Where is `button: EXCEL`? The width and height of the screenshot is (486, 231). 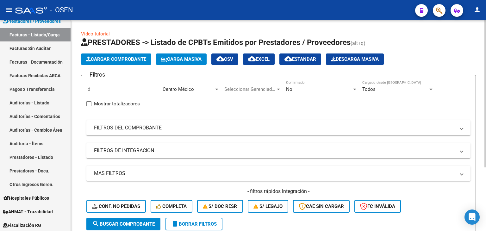
button: EXCEL is located at coordinates (259, 59).